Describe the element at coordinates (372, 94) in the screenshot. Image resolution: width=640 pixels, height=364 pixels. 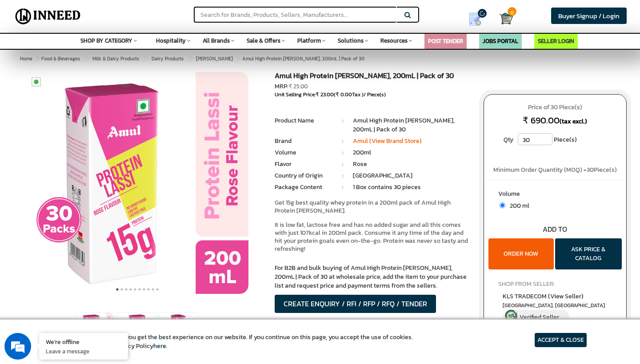
I see `div: Unit Selling Price: ( Tax )` at that location.